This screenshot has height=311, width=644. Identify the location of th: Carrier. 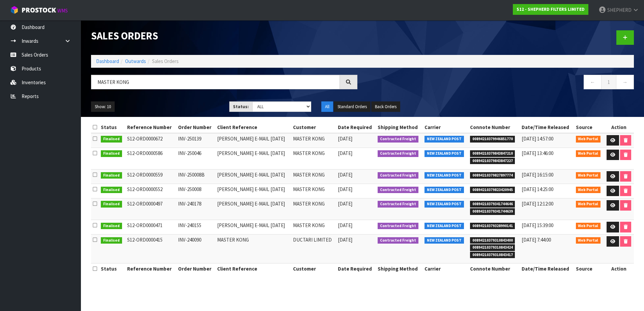
(446, 268).